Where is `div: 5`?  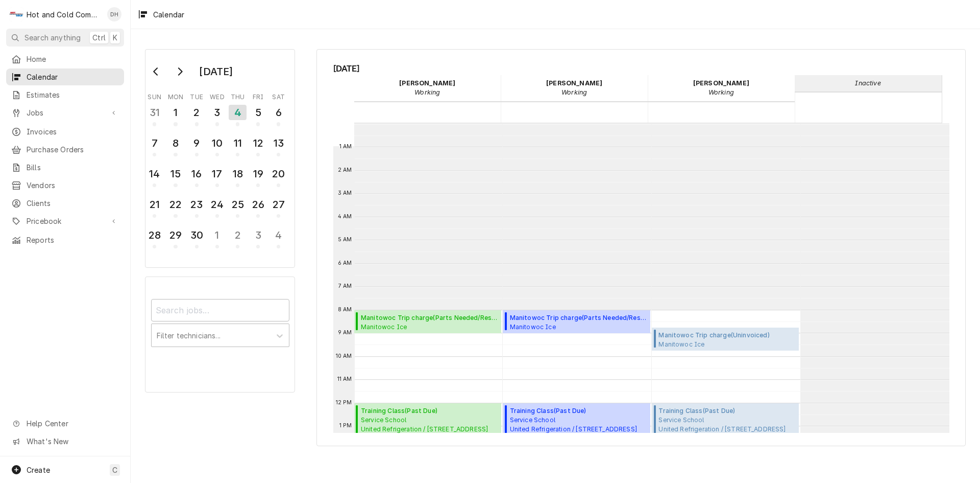 div: 5 is located at coordinates (258, 112).